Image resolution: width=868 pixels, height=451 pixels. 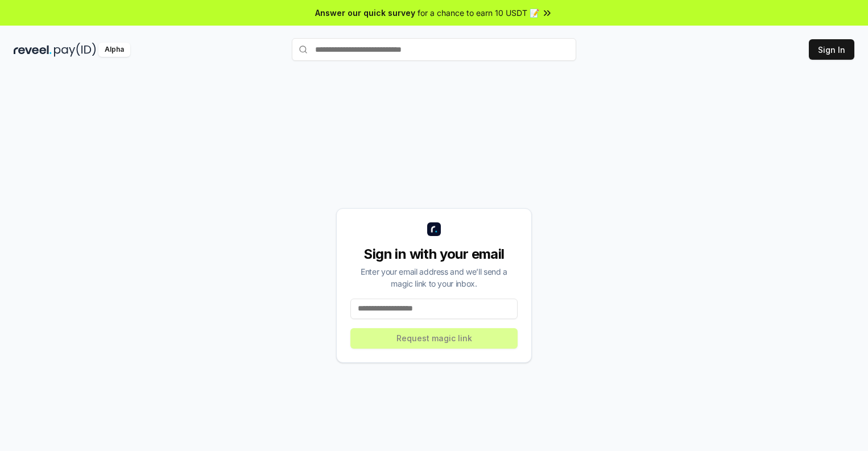 What do you see at coordinates (434, 229) in the screenshot?
I see `img: logo_small` at bounding box center [434, 229].